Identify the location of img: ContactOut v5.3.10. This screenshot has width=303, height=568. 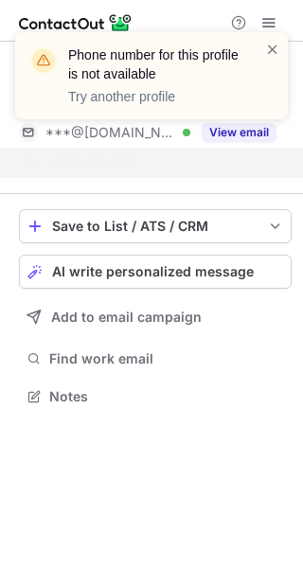
(76, 23).